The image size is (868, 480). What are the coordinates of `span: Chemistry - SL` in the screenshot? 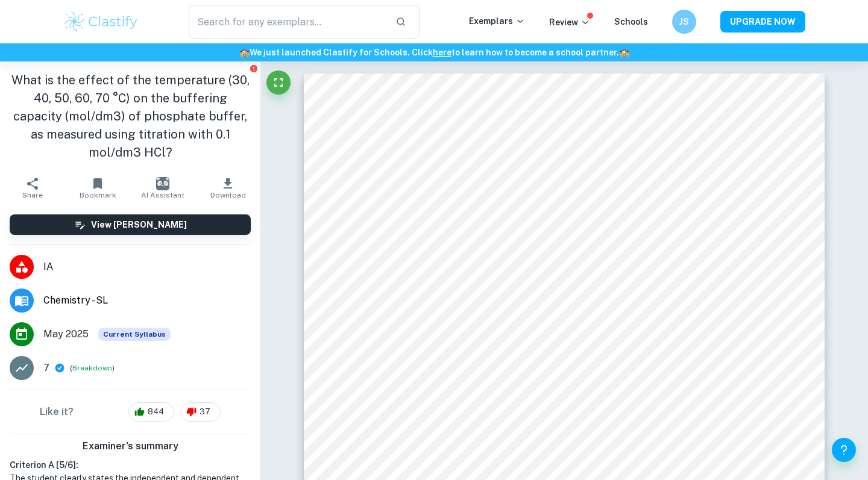 It's located at (147, 301).